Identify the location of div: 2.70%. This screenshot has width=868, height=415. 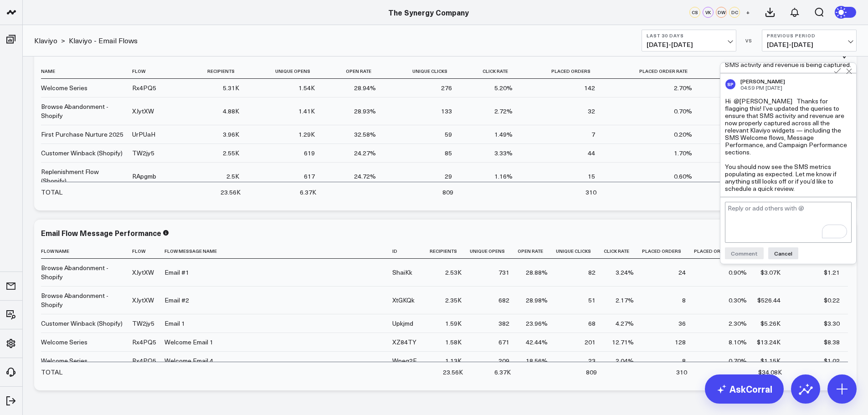
(683, 88).